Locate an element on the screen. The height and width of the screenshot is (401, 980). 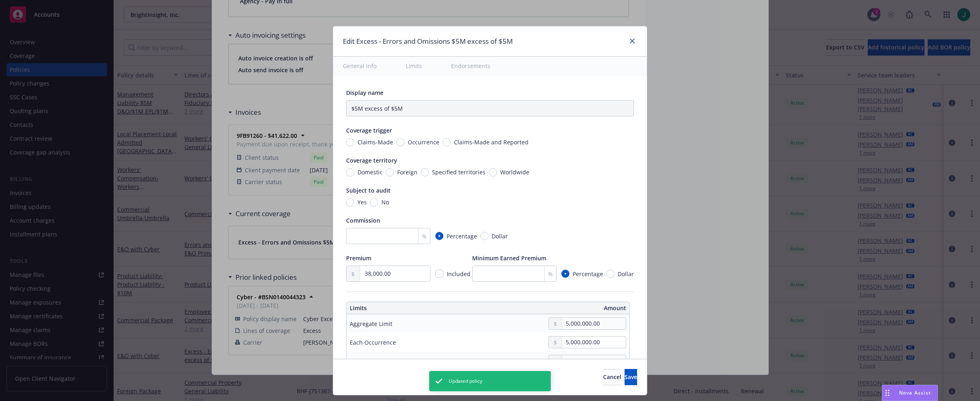
span: Claims-Made and Reported is located at coordinates (491, 142).